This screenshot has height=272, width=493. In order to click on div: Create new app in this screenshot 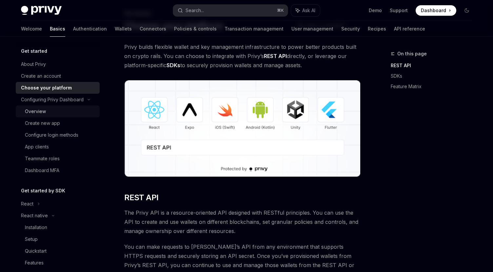, I will do `click(42, 123)`.